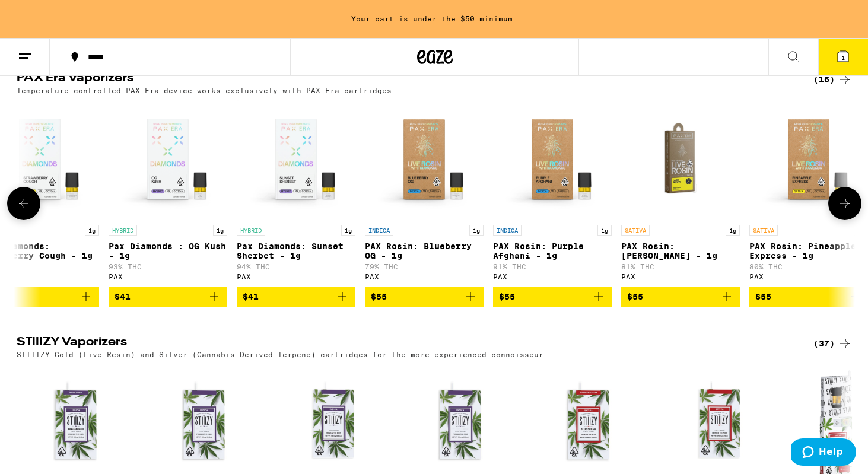  What do you see at coordinates (207, 90) in the screenshot?
I see `p: Temperature controlled PAX Era device works exclusively with PAX Era cartridges.` at bounding box center [207, 90].